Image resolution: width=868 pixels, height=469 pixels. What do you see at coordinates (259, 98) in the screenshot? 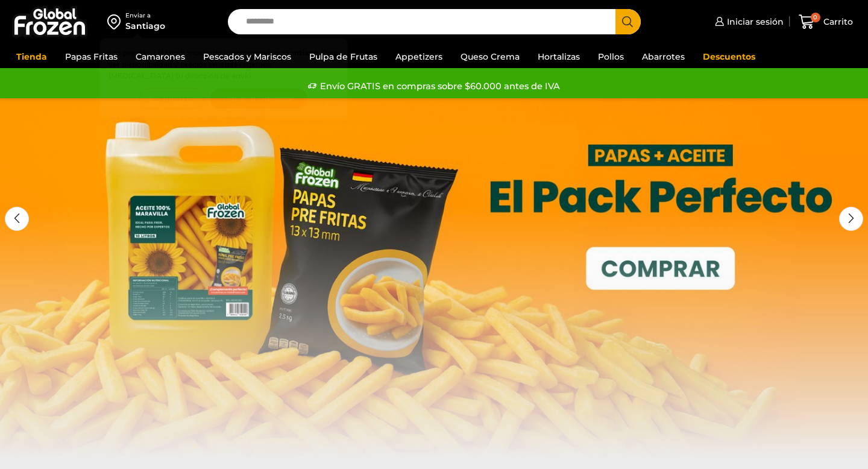
I see `button: Cambiar Dirección` at bounding box center [259, 98].